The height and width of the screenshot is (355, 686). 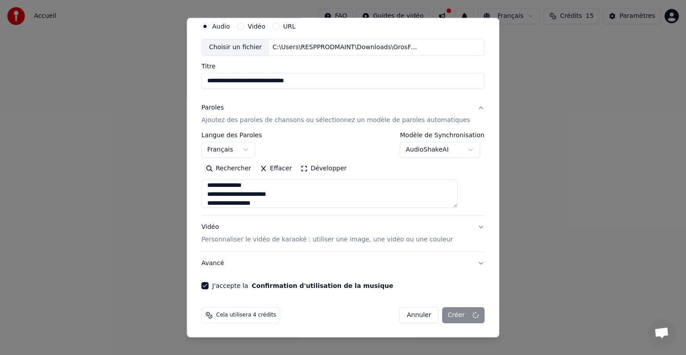 What do you see at coordinates (343, 173) in the screenshot?
I see `div: ParolesAjoutez des paroles de chansons ou sélectionnez un modèle de paroles automatiques` at bounding box center [343, 173].